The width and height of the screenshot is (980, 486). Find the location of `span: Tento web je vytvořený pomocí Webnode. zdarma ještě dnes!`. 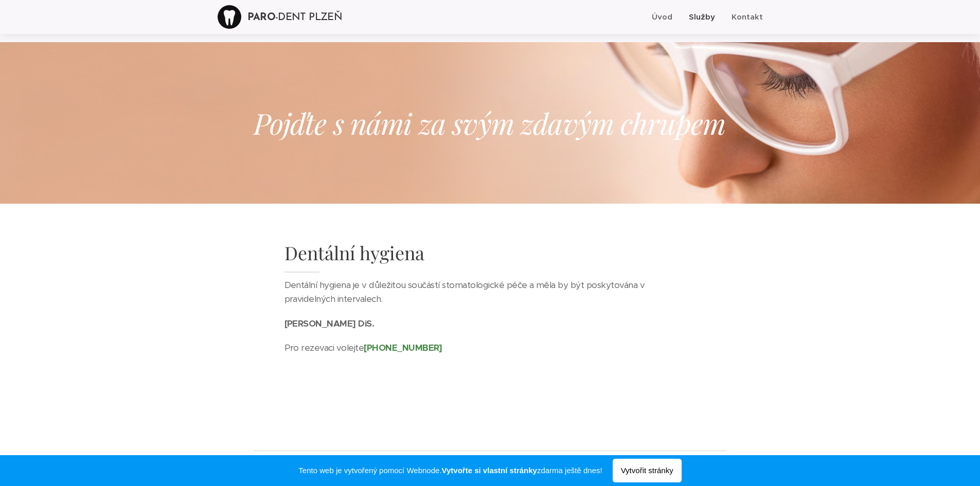

span: Tento web je vytvořený pomocí Webnode. zdarma ještě dnes! is located at coordinates (450, 471).